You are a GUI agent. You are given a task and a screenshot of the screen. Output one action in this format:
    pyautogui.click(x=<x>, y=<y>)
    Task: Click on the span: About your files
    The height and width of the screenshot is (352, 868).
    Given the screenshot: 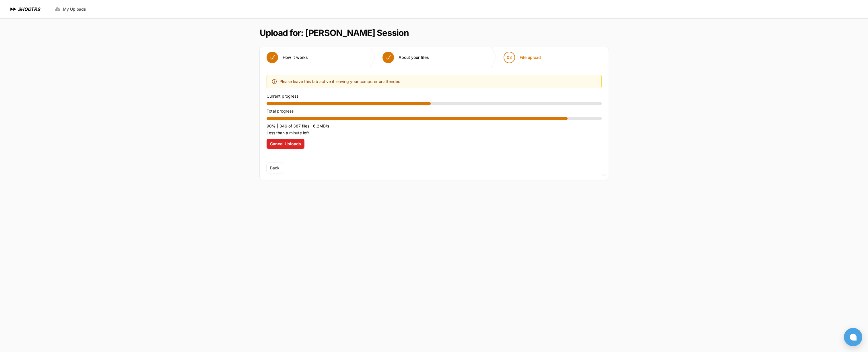 What is the action you would take?
    pyautogui.click(x=413, y=58)
    